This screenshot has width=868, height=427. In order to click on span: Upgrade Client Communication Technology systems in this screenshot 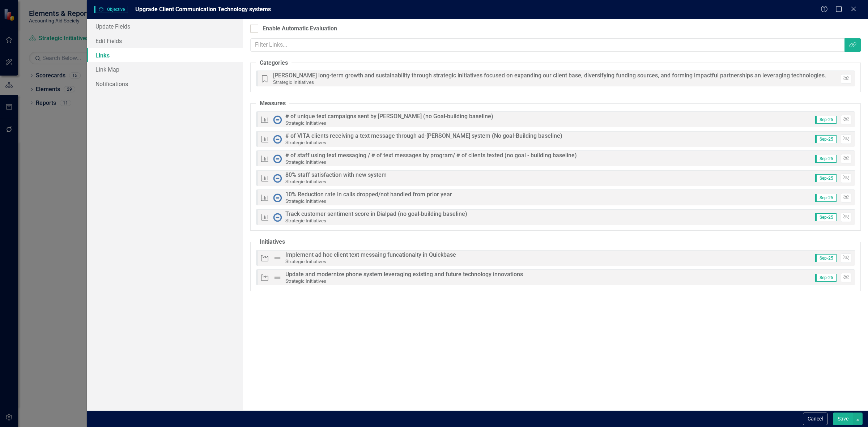, I will do `click(203, 9)`.